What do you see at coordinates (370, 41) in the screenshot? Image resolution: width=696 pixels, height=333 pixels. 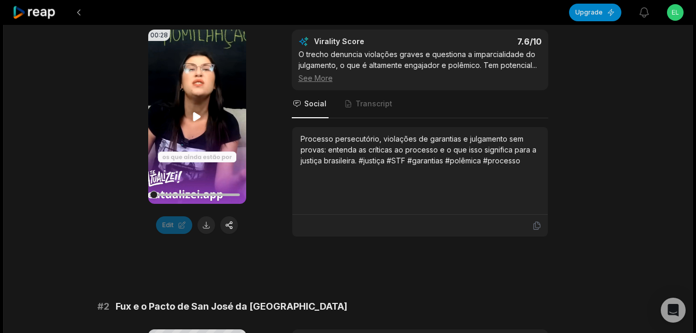 I see `div: Virality Score` at bounding box center [370, 41].